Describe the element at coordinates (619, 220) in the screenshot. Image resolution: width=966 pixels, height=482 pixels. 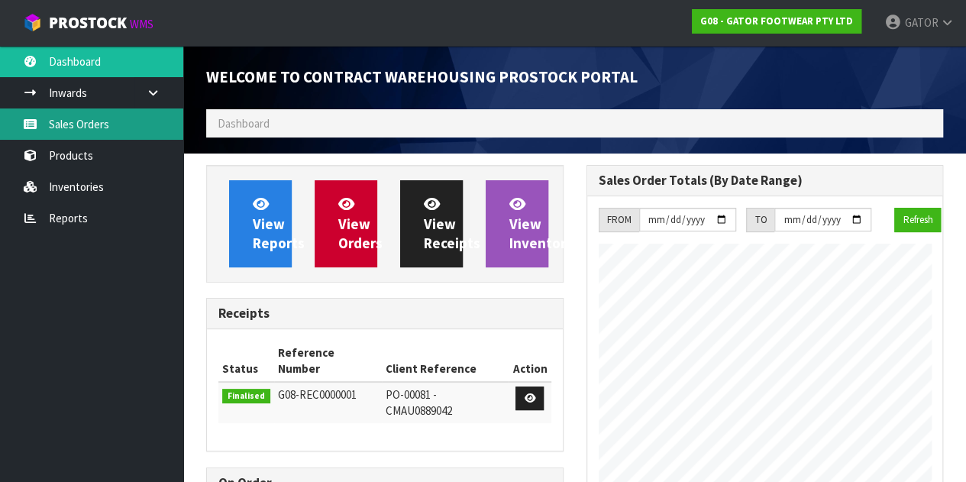
I see `div: FROM` at that location.